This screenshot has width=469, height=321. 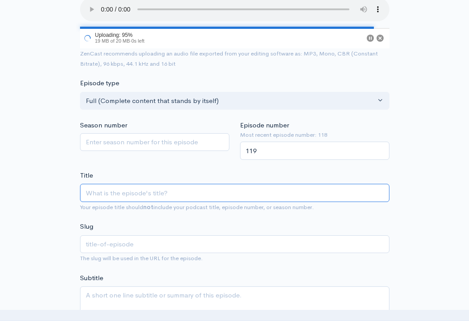 I want to click on div: Uploading: 95%, so click(x=120, y=35).